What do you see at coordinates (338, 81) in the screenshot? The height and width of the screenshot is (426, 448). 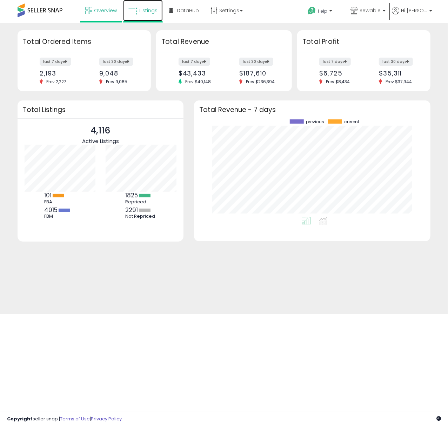 I see `span: Prev: $8,434` at bounding box center [338, 81].